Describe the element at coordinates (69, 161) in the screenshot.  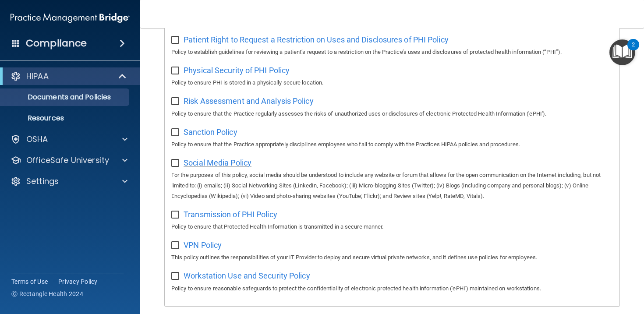
I see `a: OfficeSafe University` at that location.